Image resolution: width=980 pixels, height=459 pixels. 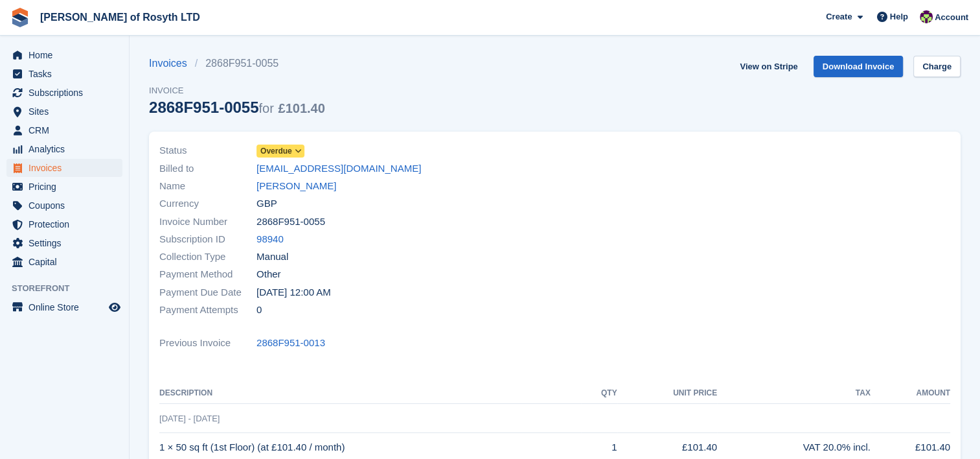 I want to click on a: View on Stripe, so click(x=768, y=66).